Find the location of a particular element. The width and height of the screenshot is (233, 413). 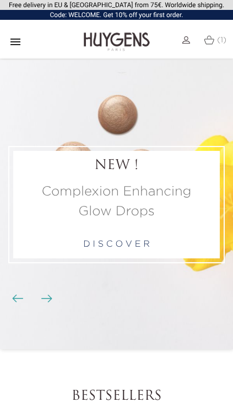

h2: NEW ! is located at coordinates (116, 166).